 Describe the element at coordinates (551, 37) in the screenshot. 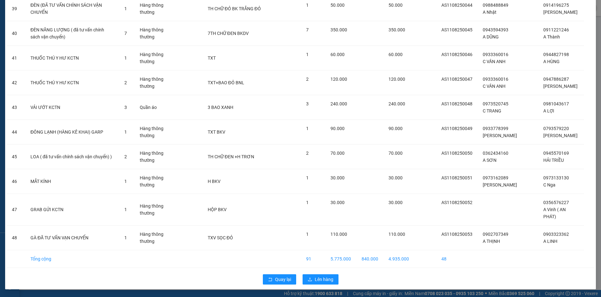

I see `span: A Thành` at that location.